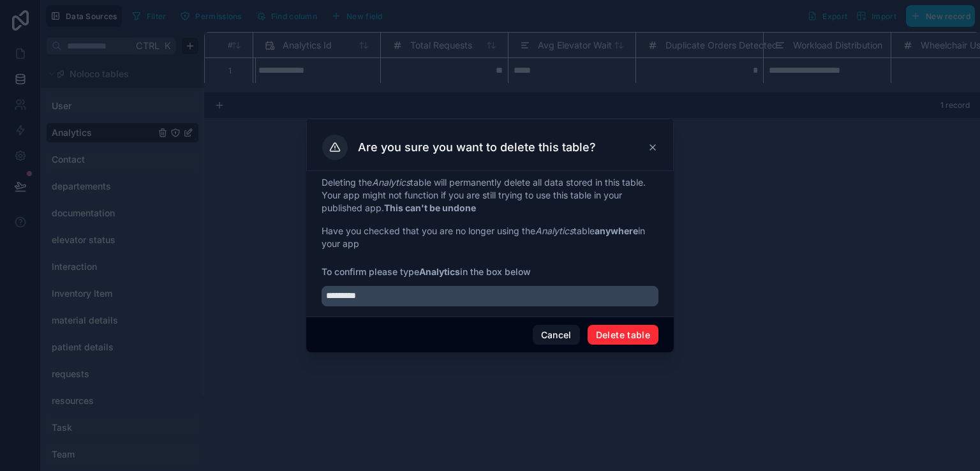  What do you see at coordinates (490, 195) in the screenshot?
I see `p: Deleting the table will permanently delete all data stored in this table. Your app might not func...` at bounding box center [490, 195].